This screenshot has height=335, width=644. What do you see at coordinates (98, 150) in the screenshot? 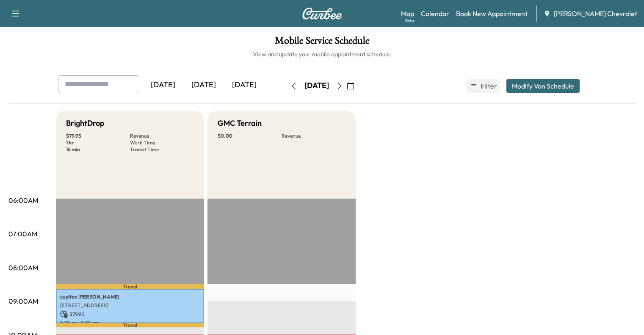
I see `p: 16 min` at bounding box center [98, 150].